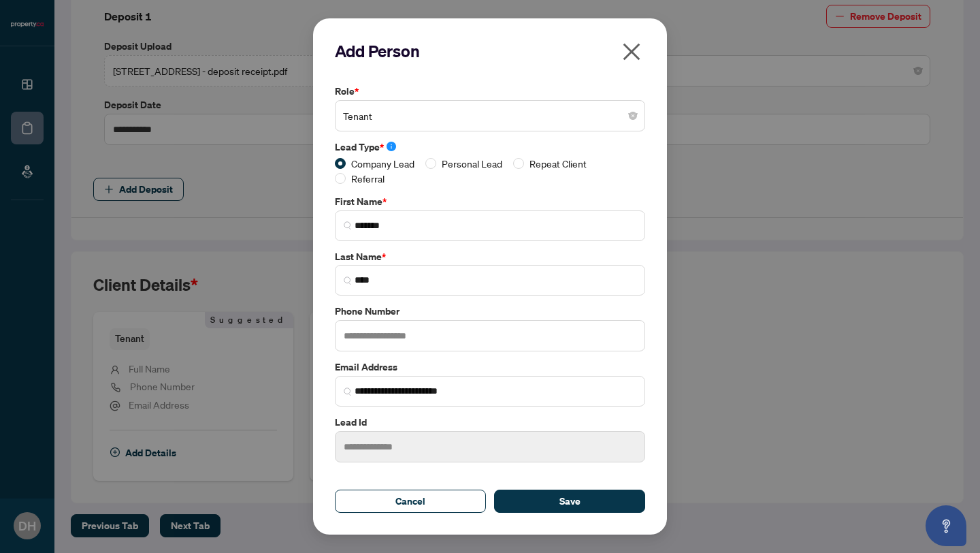 Image resolution: width=980 pixels, height=553 pixels. What do you see at coordinates (632, 52) in the screenshot?
I see `span: close` at bounding box center [632, 52].